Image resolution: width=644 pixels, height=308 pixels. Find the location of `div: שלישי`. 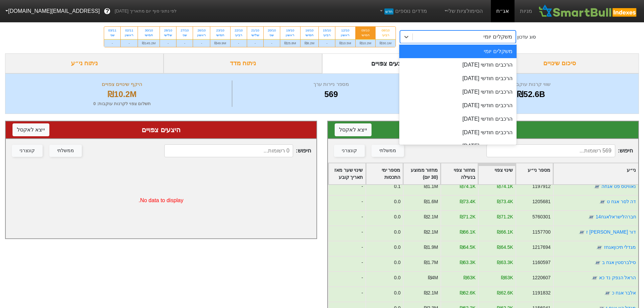

div: שלישי is located at coordinates (255, 35).